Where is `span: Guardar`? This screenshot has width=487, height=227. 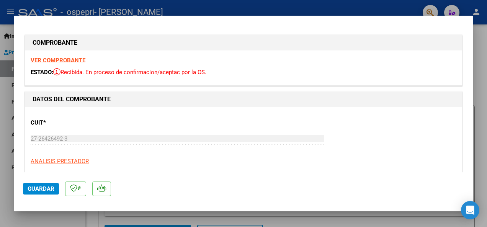 span: Guardar is located at coordinates (41, 189).